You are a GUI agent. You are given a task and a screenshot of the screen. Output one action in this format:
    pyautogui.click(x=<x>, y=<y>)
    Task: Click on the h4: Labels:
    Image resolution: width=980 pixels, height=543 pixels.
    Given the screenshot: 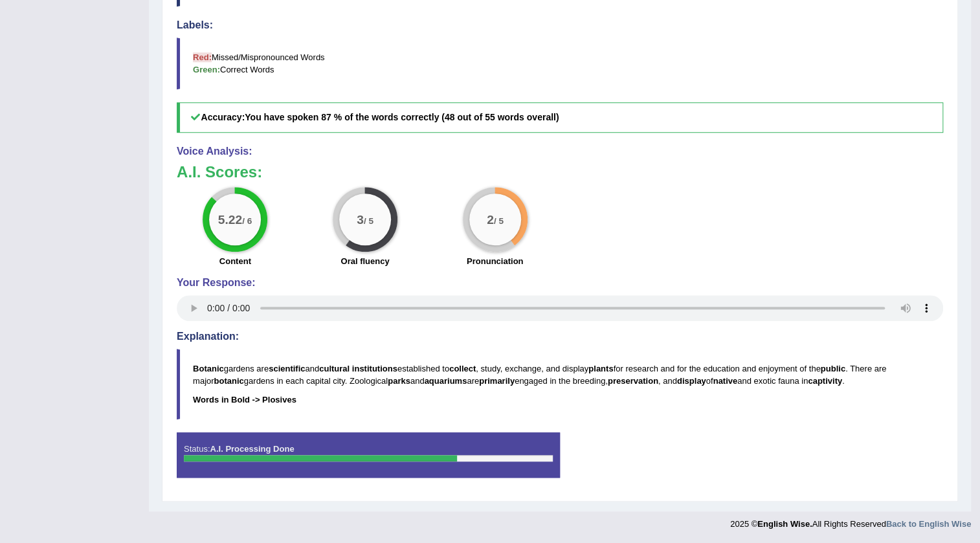 What is the action you would take?
    pyautogui.click(x=560, y=25)
    